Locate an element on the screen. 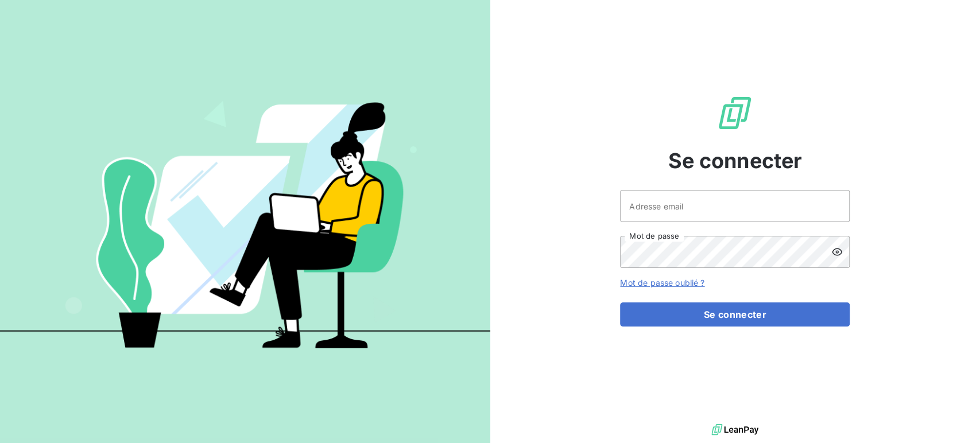  span: Se connecter is located at coordinates (735, 161).